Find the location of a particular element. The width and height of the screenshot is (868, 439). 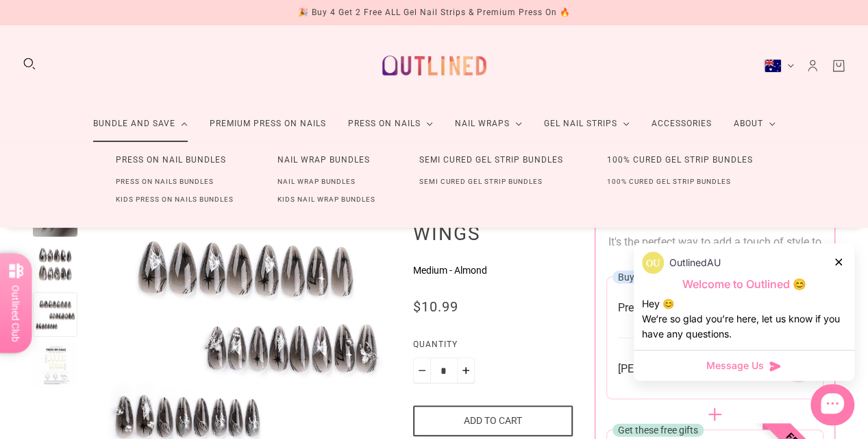

a: Accessories is located at coordinates (682, 123).